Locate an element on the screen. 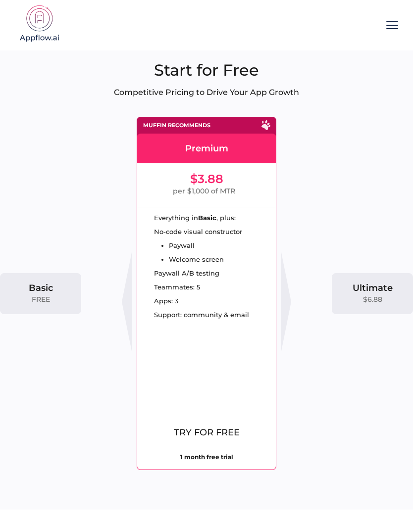 This screenshot has width=413, height=517. div: $3.88 is located at coordinates (206, 179).